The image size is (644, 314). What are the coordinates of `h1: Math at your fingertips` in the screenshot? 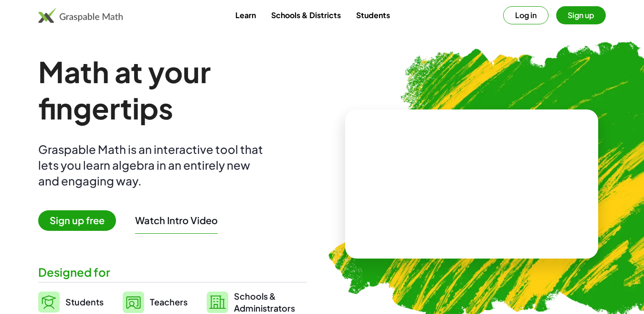 It's located at (172, 90).